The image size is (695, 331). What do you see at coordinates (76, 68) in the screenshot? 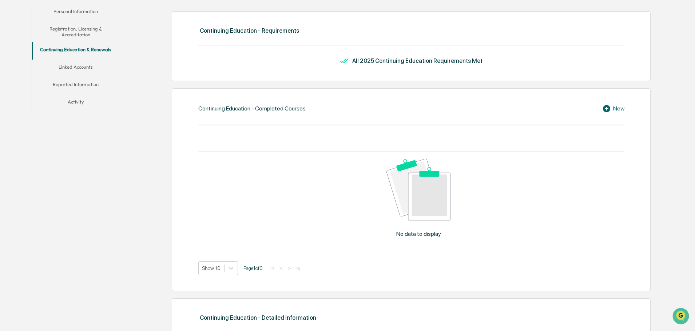
I see `button: Linked Accounts` at bounding box center [76, 68].